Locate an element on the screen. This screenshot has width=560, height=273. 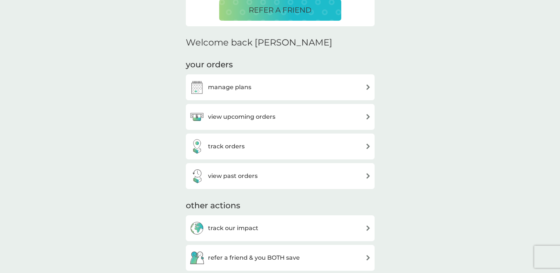
h3: view upcoming orders is located at coordinates (242, 117).